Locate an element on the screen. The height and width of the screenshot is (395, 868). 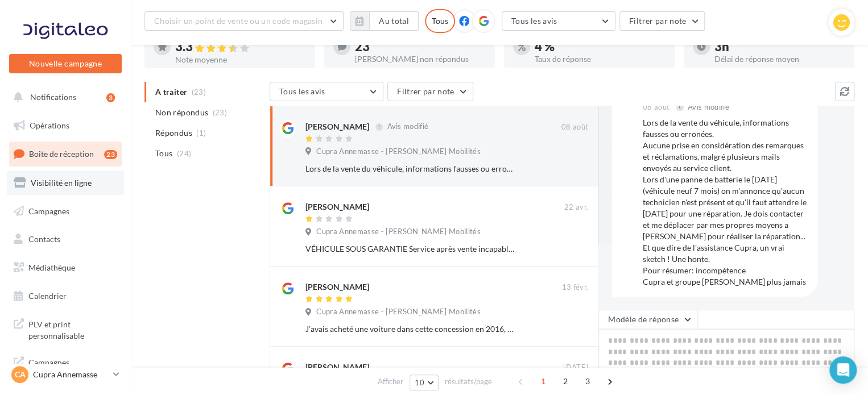
span: PLV et print personnalisable is located at coordinates (73, 329).